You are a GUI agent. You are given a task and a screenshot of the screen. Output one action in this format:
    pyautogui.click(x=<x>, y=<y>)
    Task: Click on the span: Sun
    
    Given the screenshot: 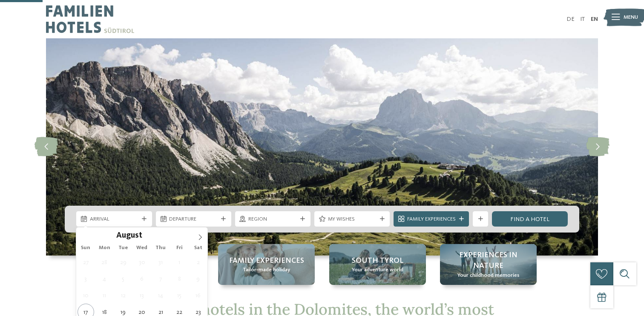 What is the action you would take?
    pyautogui.click(x=86, y=248)
    